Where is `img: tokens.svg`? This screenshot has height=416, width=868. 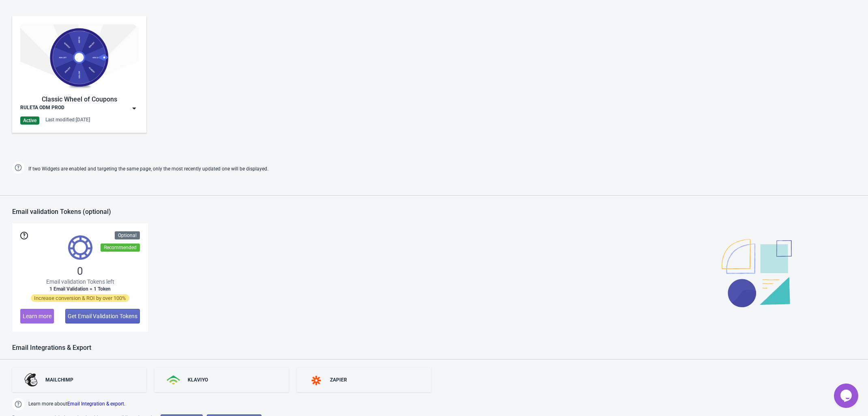
img: tokens.svg is located at coordinates (80, 248).